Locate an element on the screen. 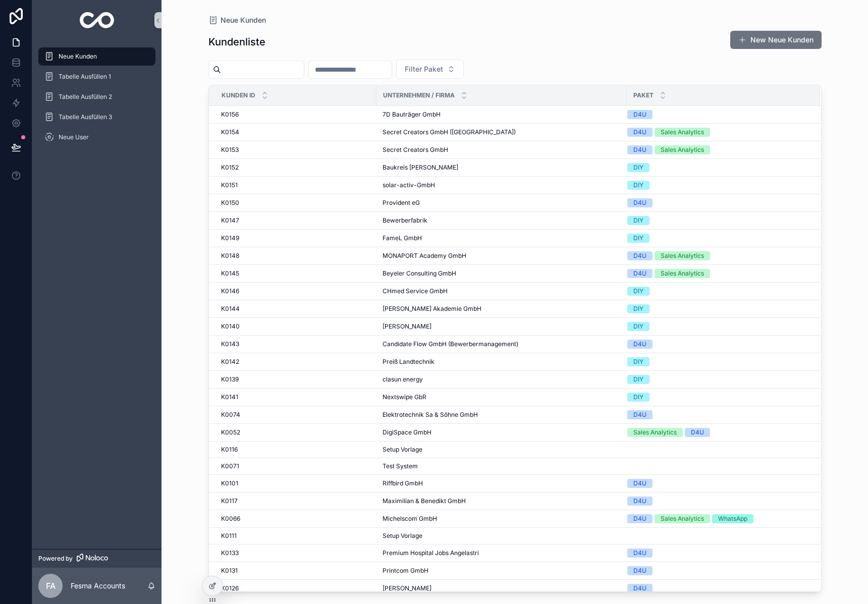 This screenshot has height=604, width=868. span: K0101 is located at coordinates (229, 483).